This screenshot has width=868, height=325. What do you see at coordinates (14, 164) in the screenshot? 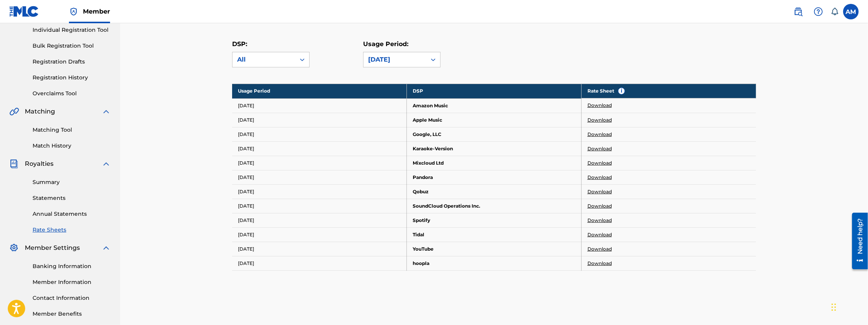
I see `img: Royalties` at bounding box center [14, 164].